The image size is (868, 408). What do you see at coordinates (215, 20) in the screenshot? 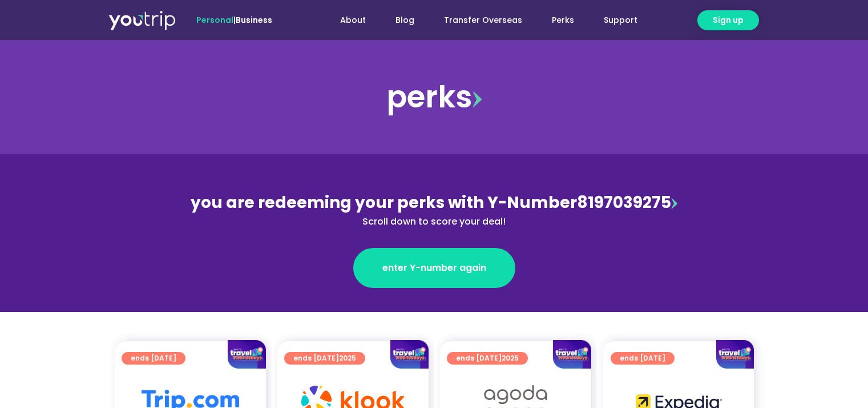
I see `span: Personal` at bounding box center [215, 20].